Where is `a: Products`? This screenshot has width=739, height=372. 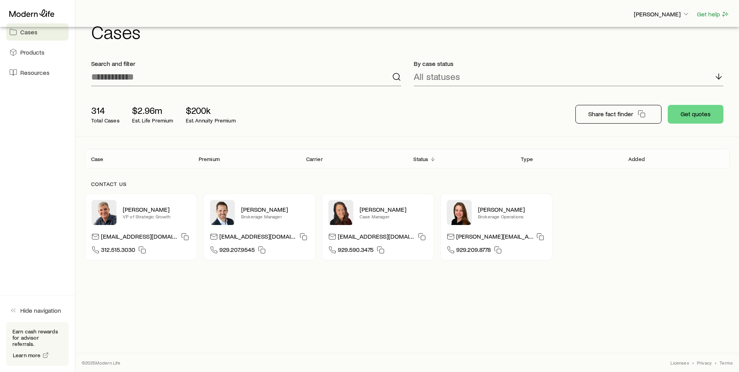 a: Products is located at coordinates (37, 52).